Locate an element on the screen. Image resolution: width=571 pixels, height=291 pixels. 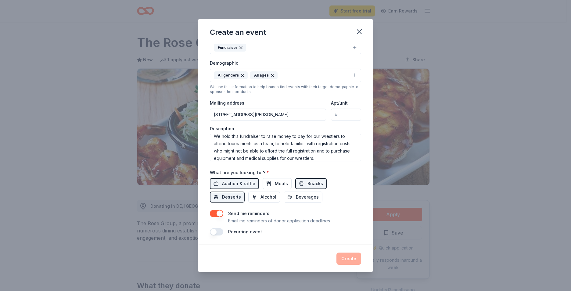
div: All genders is located at coordinates (231, 75).